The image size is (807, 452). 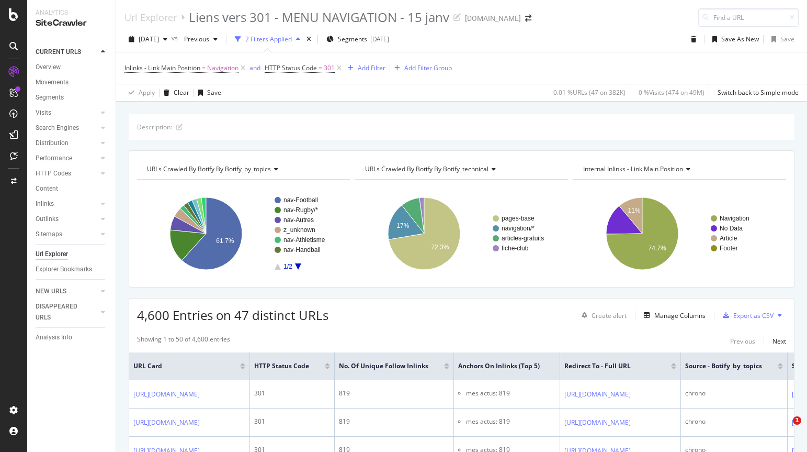 What do you see at coordinates (255, 68) in the screenshot?
I see `div: and` at bounding box center [255, 68].